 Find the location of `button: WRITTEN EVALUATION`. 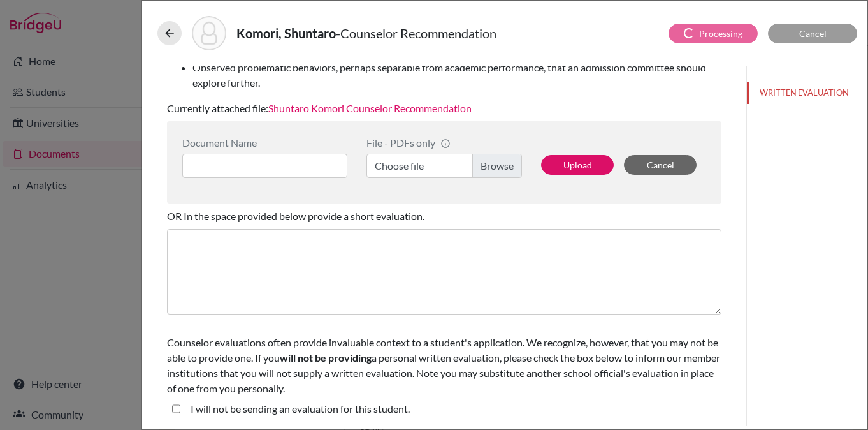

button: WRITTEN EVALUATION is located at coordinates (807, 92).